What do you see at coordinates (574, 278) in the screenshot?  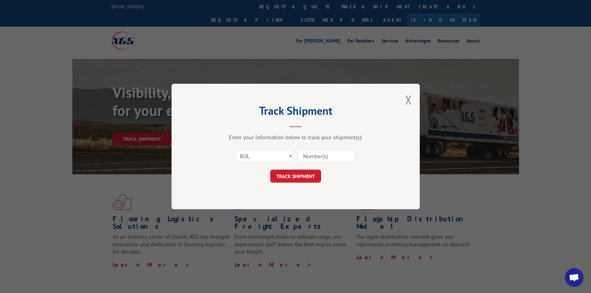 I see `div: Open chat` at bounding box center [574, 278].